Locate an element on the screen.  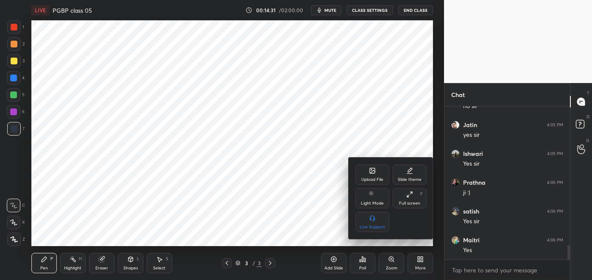
div: Live Support is located at coordinates (373, 227).